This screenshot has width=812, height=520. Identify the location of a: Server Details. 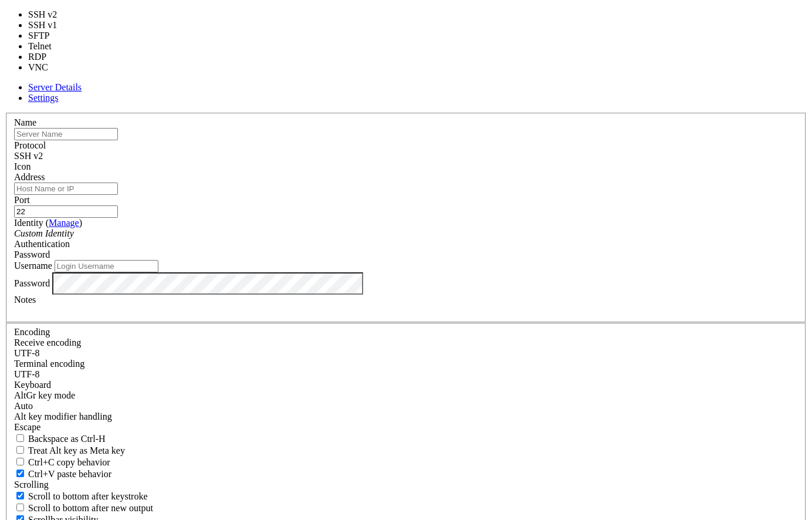
(54, 87).